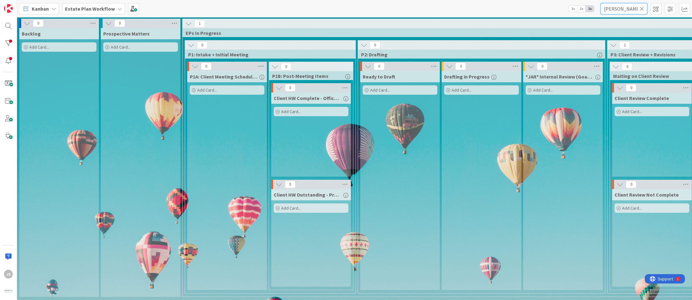  What do you see at coordinates (479, 54) in the screenshot?
I see `span: P2: Drafting` at bounding box center [479, 54].